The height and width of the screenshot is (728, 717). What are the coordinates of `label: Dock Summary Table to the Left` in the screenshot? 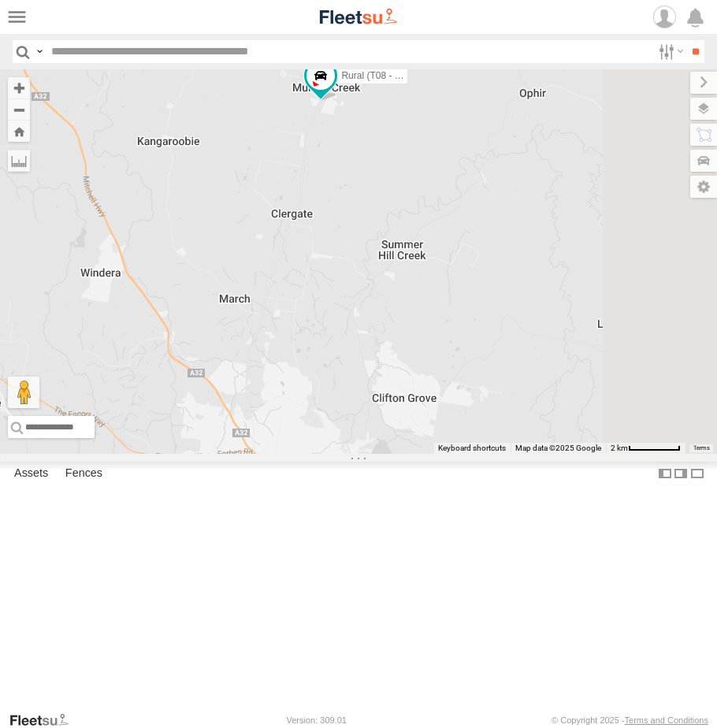 It's located at (665, 473).